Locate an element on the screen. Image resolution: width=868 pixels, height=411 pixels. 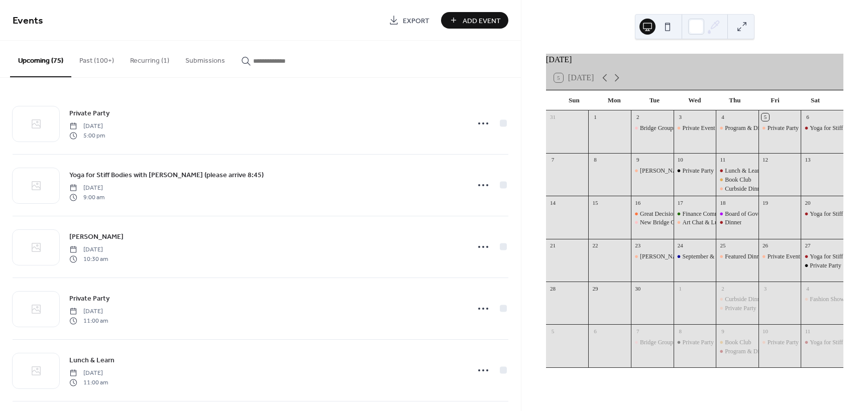
span: Add Event is located at coordinates (481, 21).